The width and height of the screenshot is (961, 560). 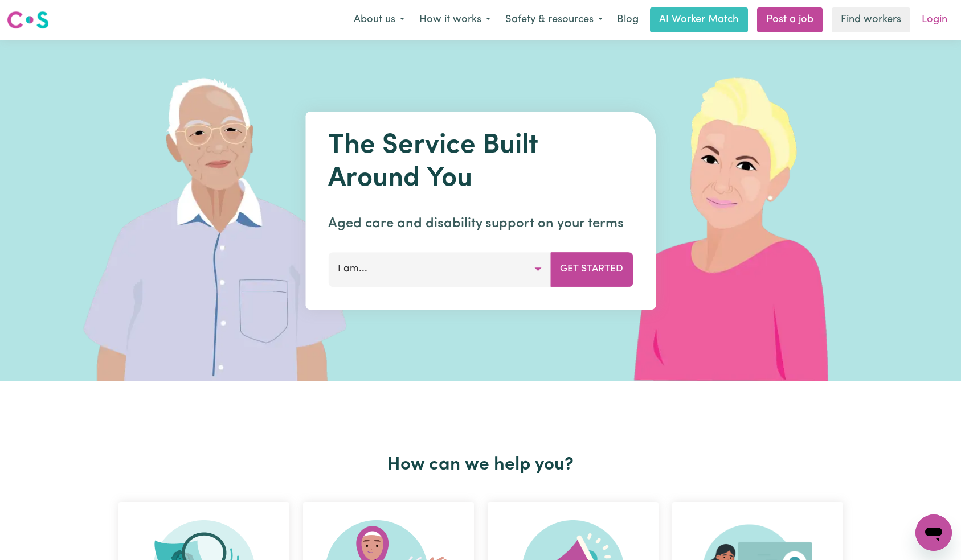 What do you see at coordinates (699, 20) in the screenshot?
I see `a: AI Worker Match` at bounding box center [699, 20].